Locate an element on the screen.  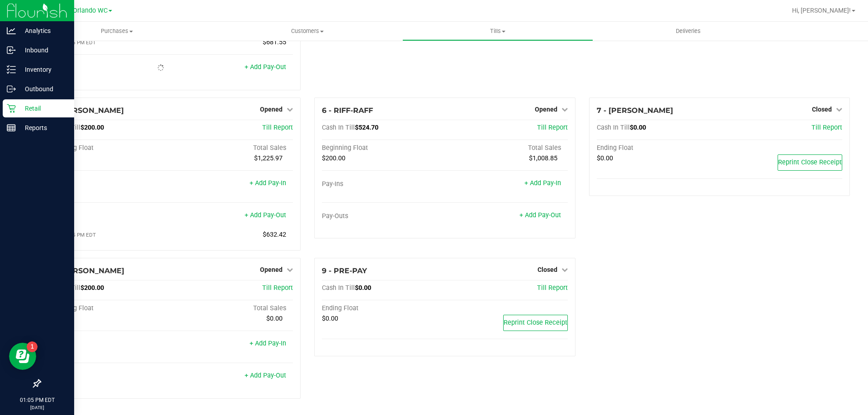
span: $632.42 is located at coordinates (274, 234).